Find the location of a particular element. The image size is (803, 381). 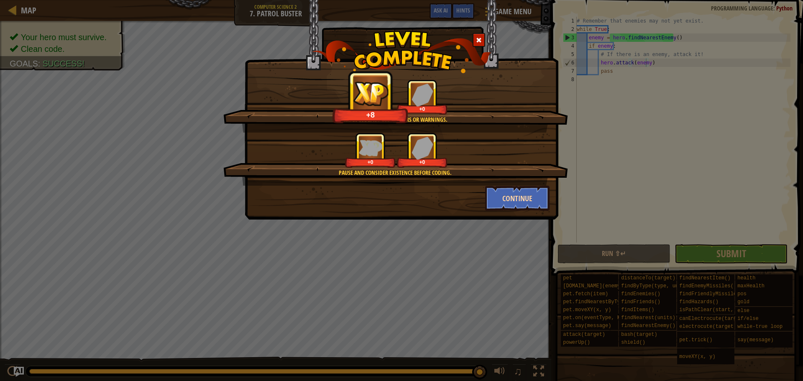

div: Pause and consider existence before coding. is located at coordinates (395, 173).